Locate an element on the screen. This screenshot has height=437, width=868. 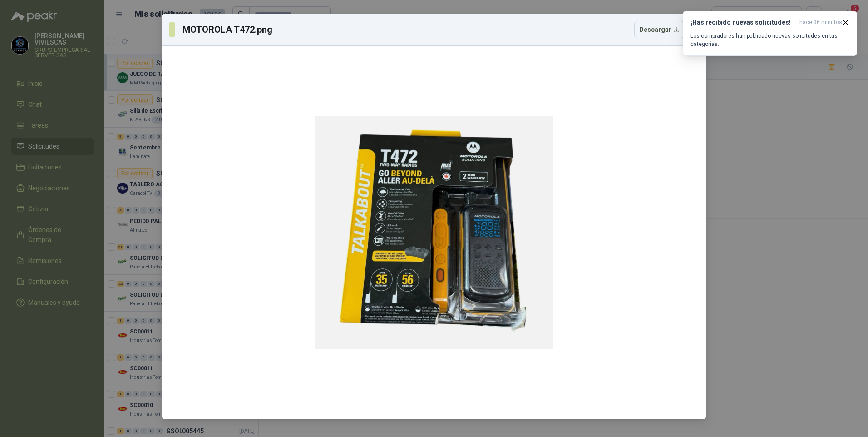
p: Los compradores han publicado nuevas solicitudes en tus categorías. is located at coordinates (770, 40).